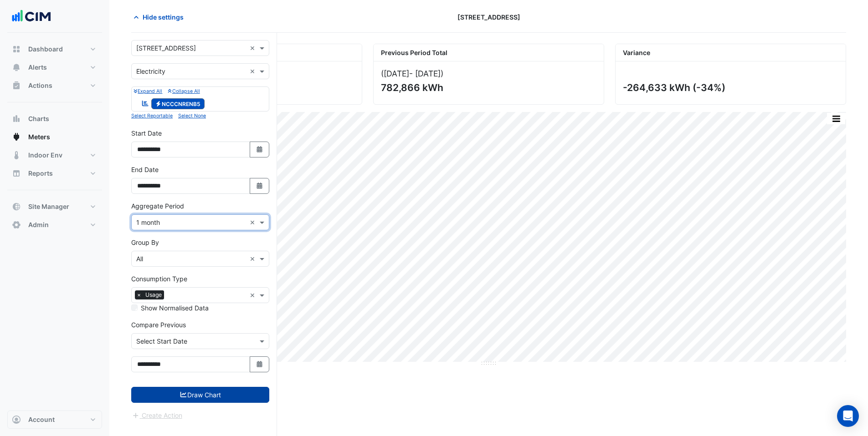  I want to click on button: Collapse All, so click(183, 91).